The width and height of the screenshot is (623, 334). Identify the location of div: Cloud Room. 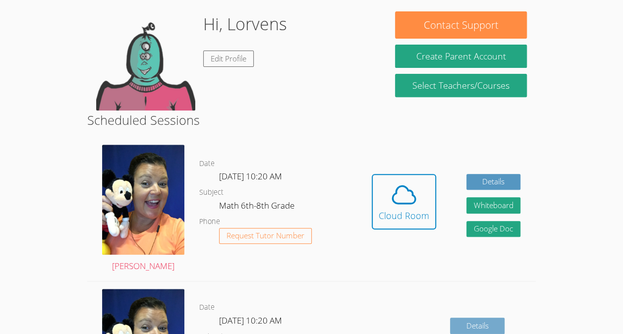
(404, 216).